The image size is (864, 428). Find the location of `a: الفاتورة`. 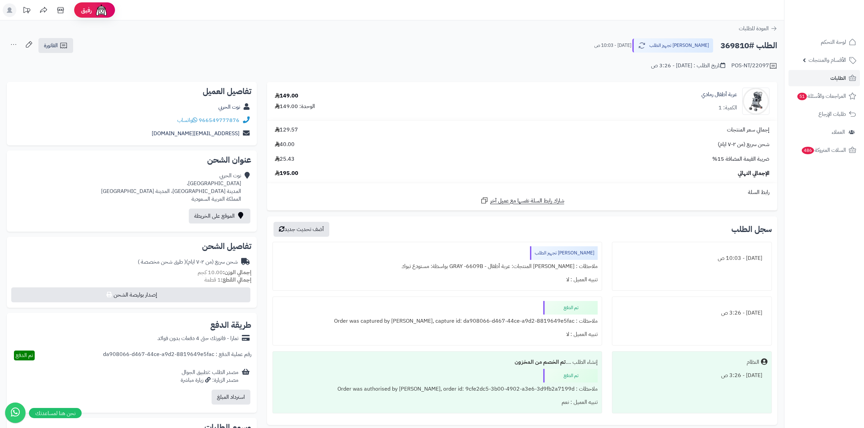

a: الفاتورة is located at coordinates (56, 46).